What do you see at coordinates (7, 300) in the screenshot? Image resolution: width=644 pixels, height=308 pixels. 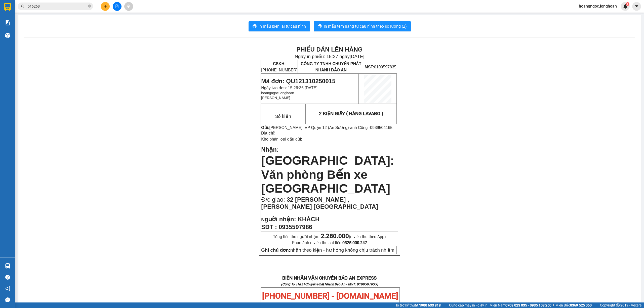 I see `span: message` at bounding box center [7, 300].